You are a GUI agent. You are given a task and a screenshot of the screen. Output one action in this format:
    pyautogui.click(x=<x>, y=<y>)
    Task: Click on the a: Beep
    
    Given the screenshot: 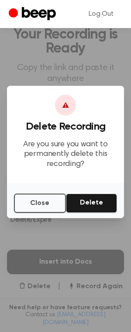 What is the action you would take?
    pyautogui.click(x=33, y=14)
    